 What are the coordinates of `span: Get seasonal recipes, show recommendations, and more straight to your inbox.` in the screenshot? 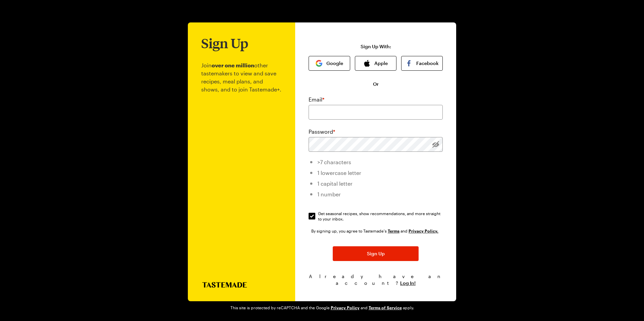 It's located at (381, 216).